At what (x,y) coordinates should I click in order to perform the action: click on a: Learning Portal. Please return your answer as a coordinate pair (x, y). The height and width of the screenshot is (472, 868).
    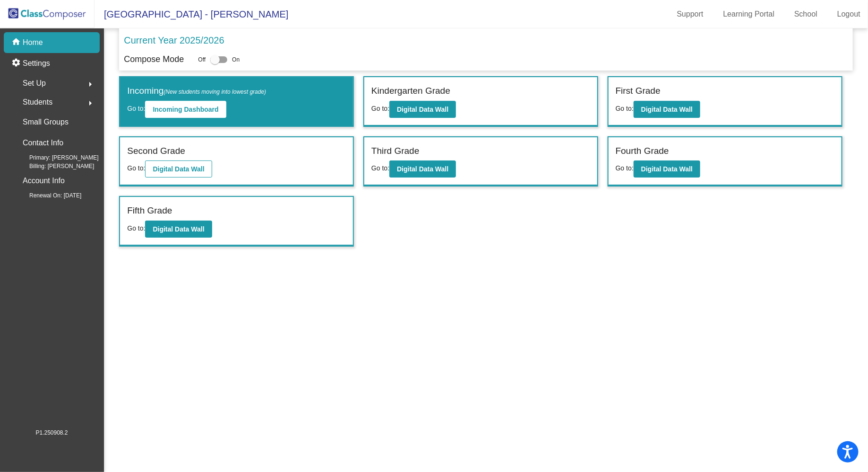
    Looking at the image, I should click on (749, 14).